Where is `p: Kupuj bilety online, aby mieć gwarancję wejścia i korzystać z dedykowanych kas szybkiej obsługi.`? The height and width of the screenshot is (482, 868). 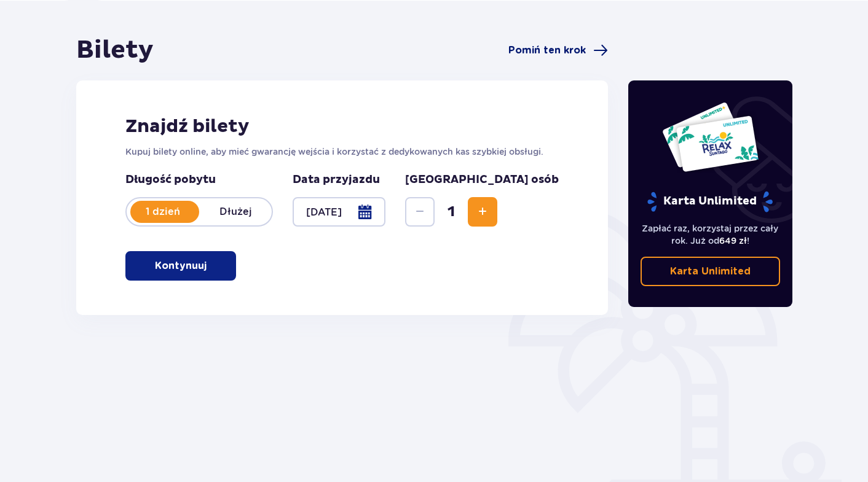
p: Kupuj bilety online, aby mieć gwarancję wejścia i korzystać z dedykowanych kas szybkiej obsługi. is located at coordinates (342, 152).